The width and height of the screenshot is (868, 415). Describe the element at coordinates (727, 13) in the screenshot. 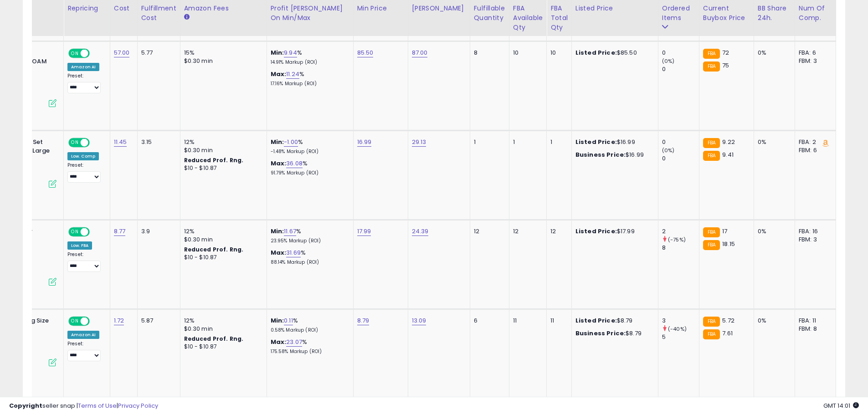

I see `div: Current Buybox Price` at that location.